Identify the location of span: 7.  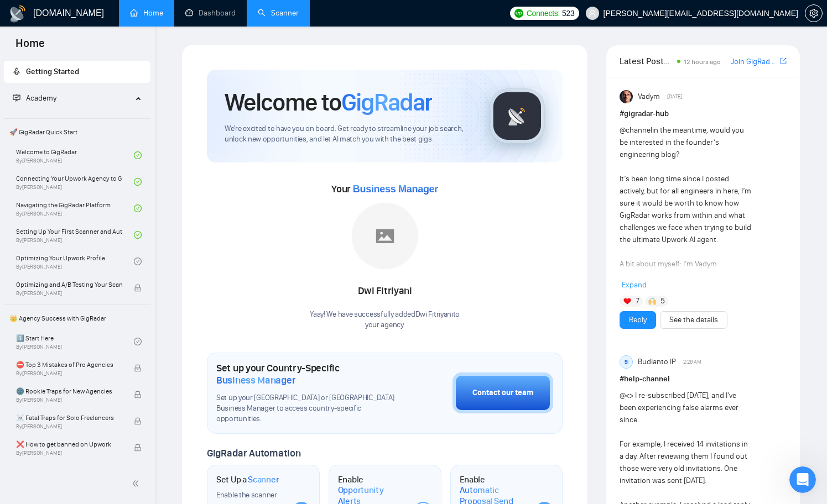
(637, 301).